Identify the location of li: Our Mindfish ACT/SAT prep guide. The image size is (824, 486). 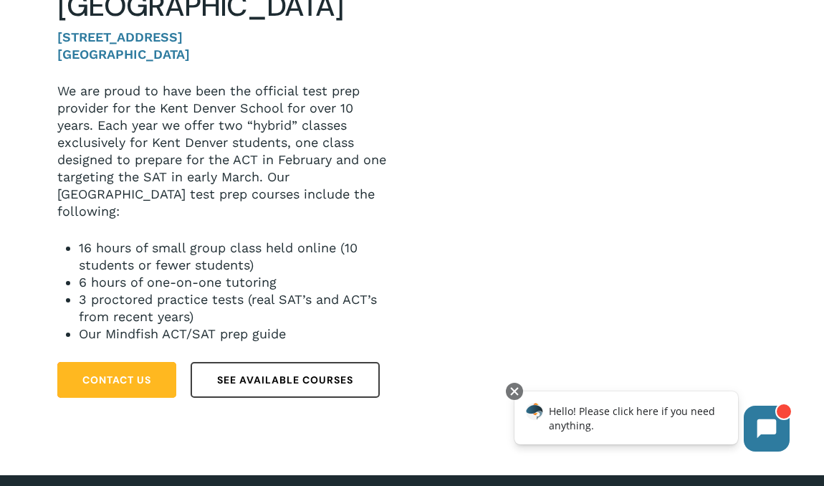
(234, 334).